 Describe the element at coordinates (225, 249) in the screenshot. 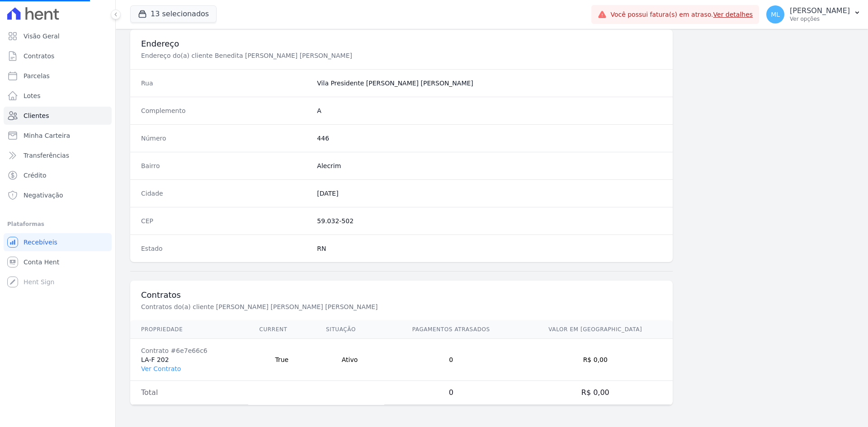

I see `dt: Estado` at that location.